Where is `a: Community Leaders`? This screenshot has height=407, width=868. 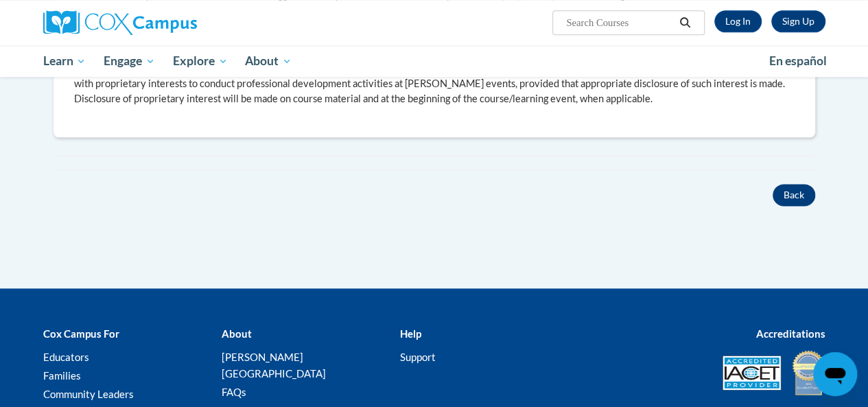
a: Community Leaders is located at coordinates (88, 394).